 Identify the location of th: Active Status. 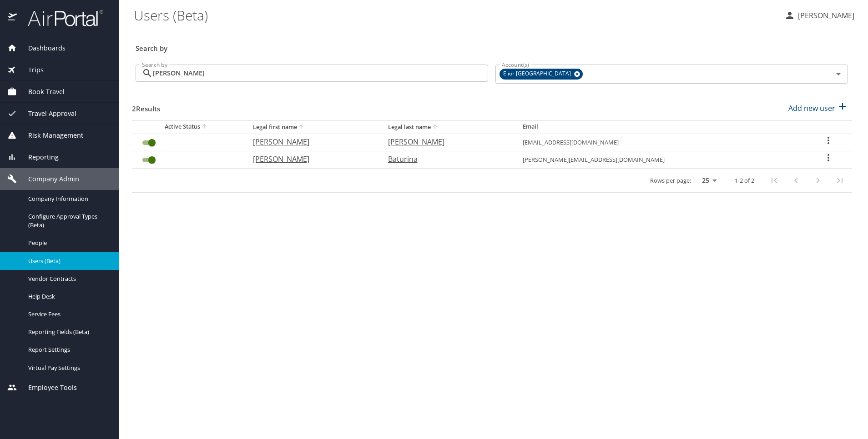
(189, 127).